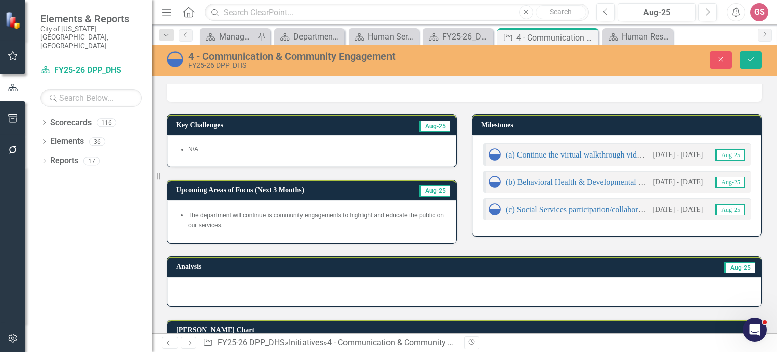 This screenshot has width=777, height=352. What do you see at coordinates (91, 98) in the screenshot?
I see `input: Search Below...` at bounding box center [91, 98].